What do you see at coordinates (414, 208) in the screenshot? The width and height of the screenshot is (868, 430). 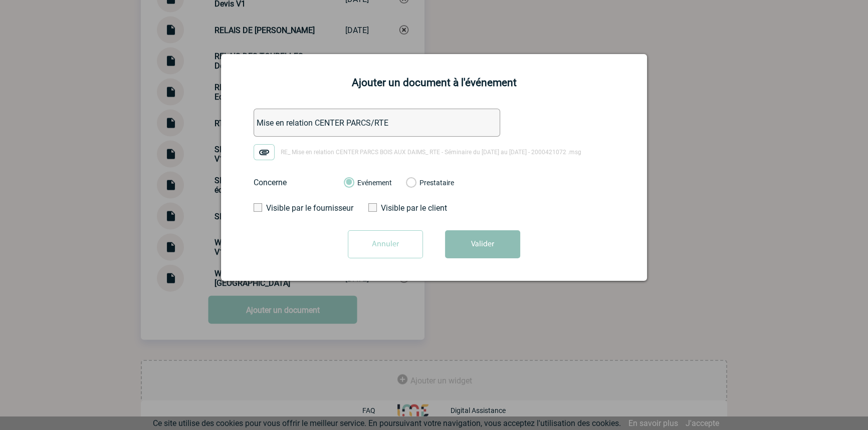 I see `label: Visible par le client` at bounding box center [414, 208].